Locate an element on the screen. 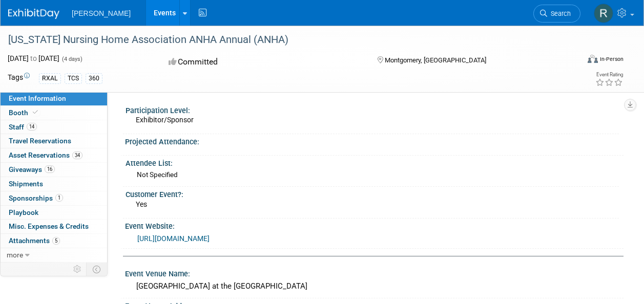 The width and height of the screenshot is (644, 304). a: more is located at coordinates (54, 255).